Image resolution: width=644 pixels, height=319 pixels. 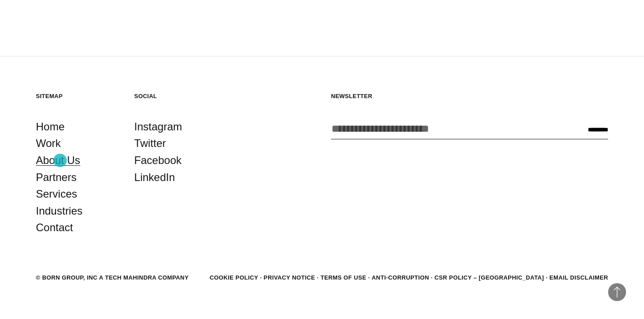 I want to click on a: Services, so click(x=57, y=194).